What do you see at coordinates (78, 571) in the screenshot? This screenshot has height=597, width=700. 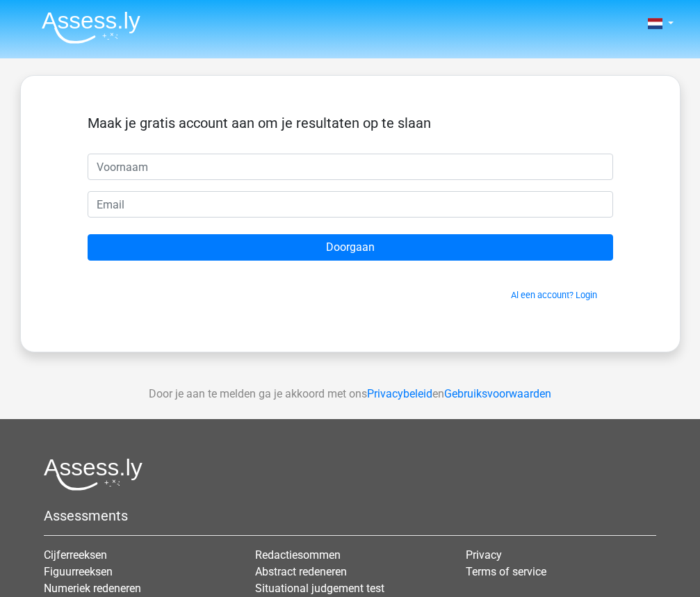 I see `a: Figuurreeksen` at bounding box center [78, 571].